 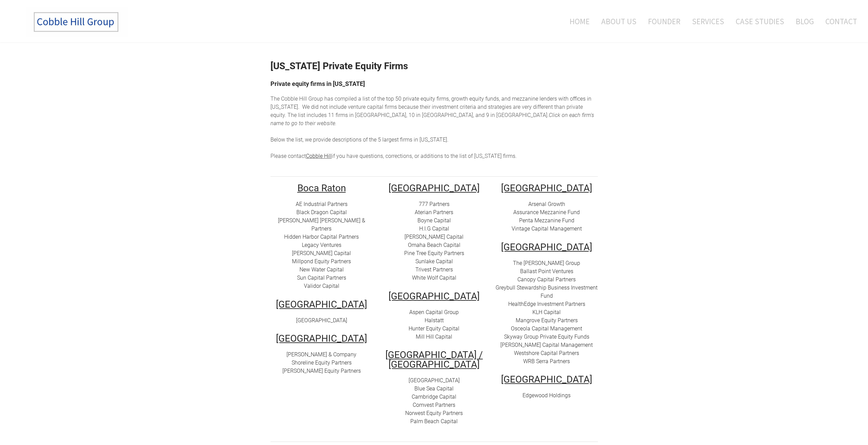 What do you see at coordinates (322, 261) in the screenshot?
I see `a: Millpond Equity Partners` at bounding box center [322, 261].